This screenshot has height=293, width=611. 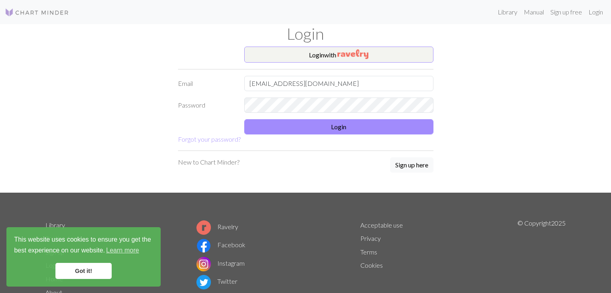 I want to click on a: learn more about cookies, so click(x=123, y=251).